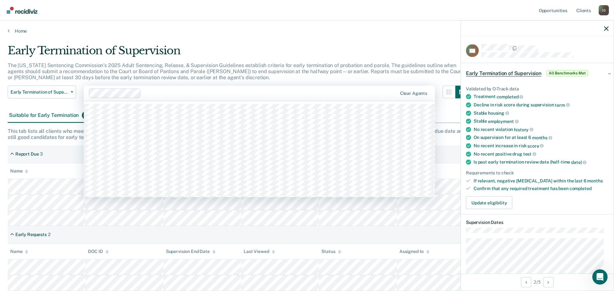 The image size is (614, 291). What do you see at coordinates (238, 53) in the screenshot?
I see `div: Early Termination of Supervision` at bounding box center [238, 53].